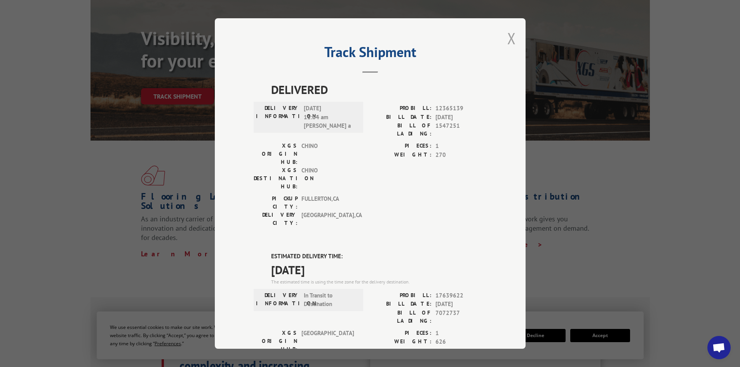  I want to click on span: In Transit to Destination, so click(330, 300).